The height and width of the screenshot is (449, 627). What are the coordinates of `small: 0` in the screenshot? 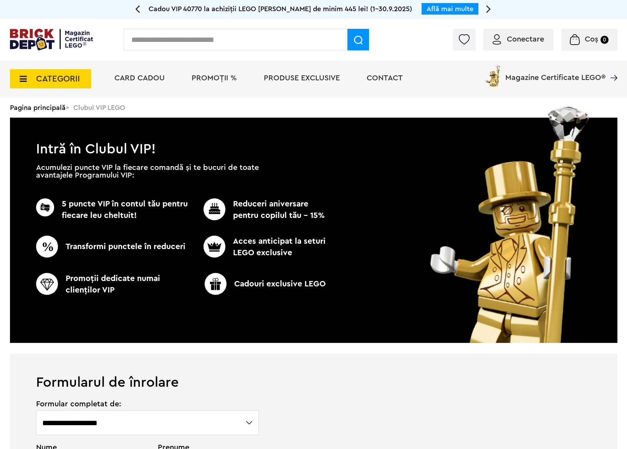 It's located at (605, 40).